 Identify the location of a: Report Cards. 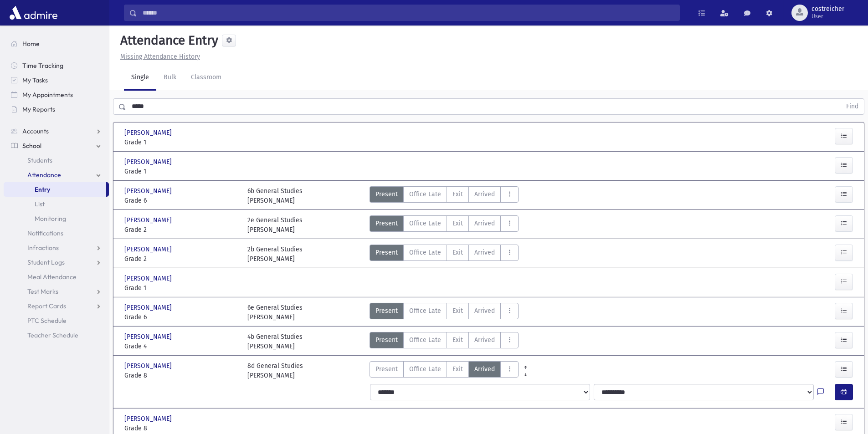
(56, 306).